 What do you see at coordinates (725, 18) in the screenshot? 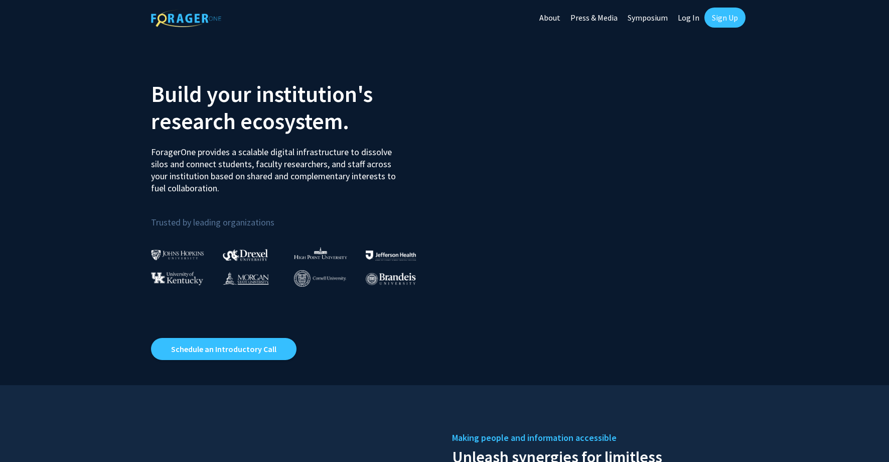
I see `a: Sign Up` at bounding box center [725, 18].